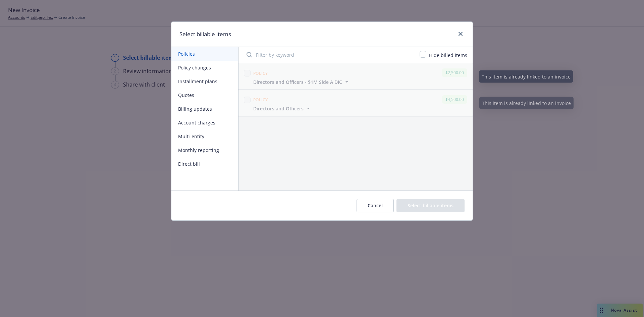  What do you see at coordinates (205, 95) in the screenshot?
I see `button: Quotes` at bounding box center [205, 95].